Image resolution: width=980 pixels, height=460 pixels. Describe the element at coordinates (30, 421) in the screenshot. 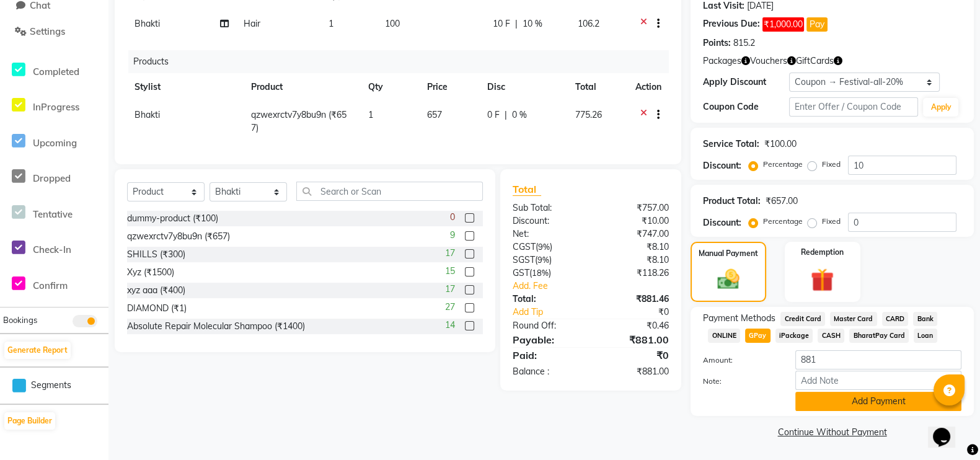

I see `button: Page Builder` at that location.